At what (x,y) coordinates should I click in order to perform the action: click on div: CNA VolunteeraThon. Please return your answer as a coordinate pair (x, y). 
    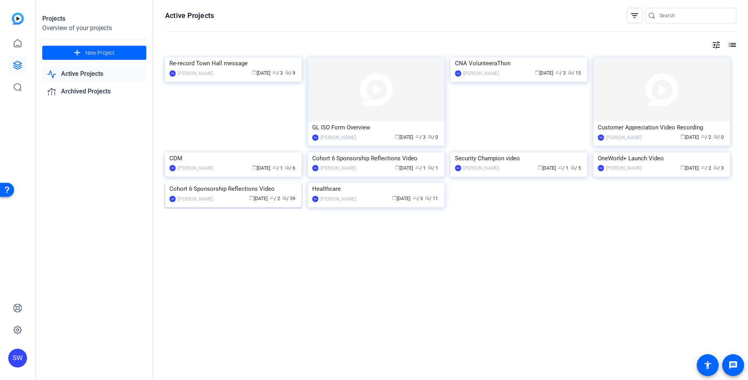
    Looking at the image, I should click on (519, 63).